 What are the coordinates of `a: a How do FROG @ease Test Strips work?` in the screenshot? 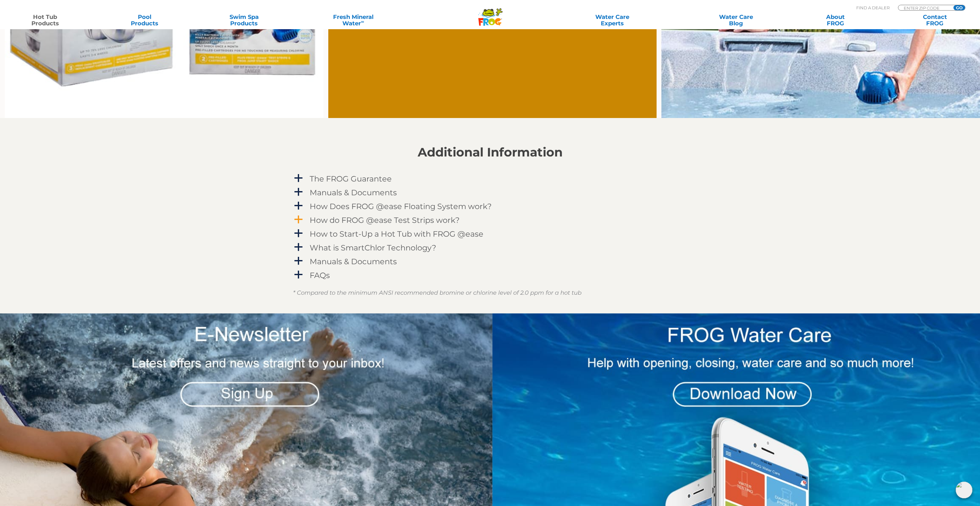 It's located at (490, 220).